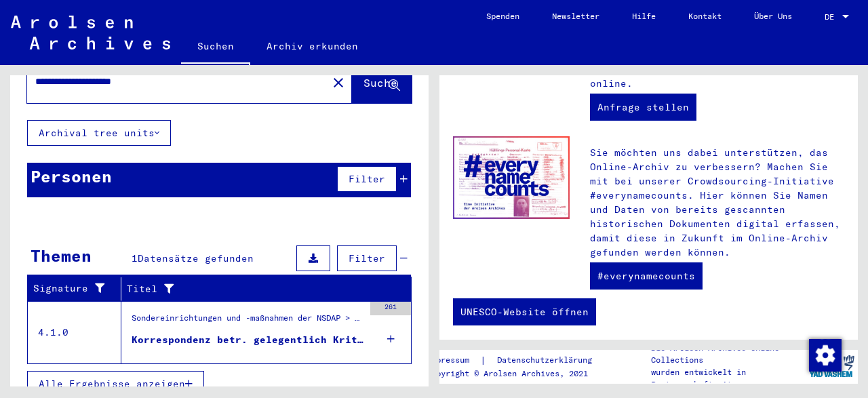 This screenshot has width=868, height=398. Describe the element at coordinates (112, 383) in the screenshot. I see `span: Alle Ergebnisse anzeigen` at that location.